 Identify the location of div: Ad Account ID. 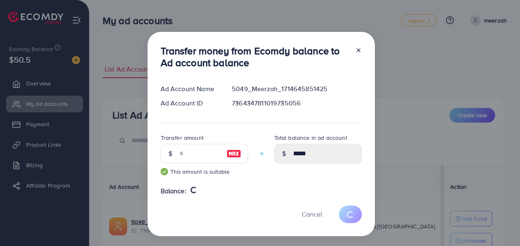
(190, 103).